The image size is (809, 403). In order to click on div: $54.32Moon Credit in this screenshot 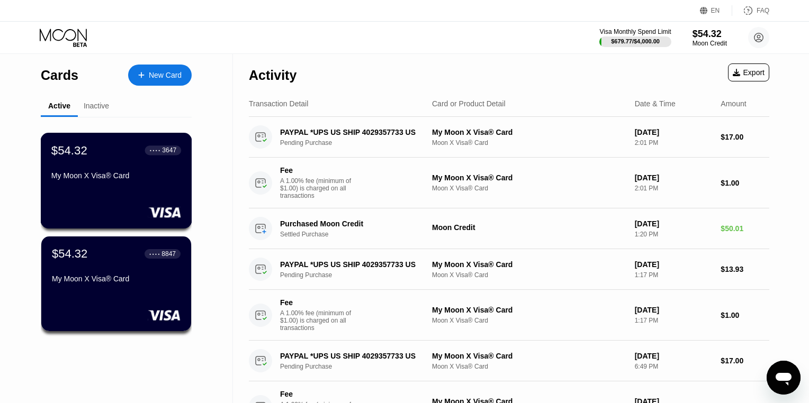, I will do `click(709, 38)`.